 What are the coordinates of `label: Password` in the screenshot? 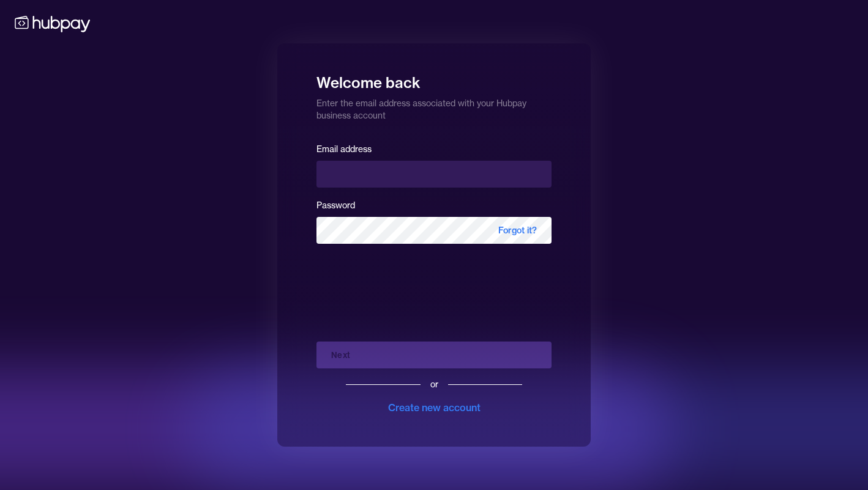 It's located at (335, 205).